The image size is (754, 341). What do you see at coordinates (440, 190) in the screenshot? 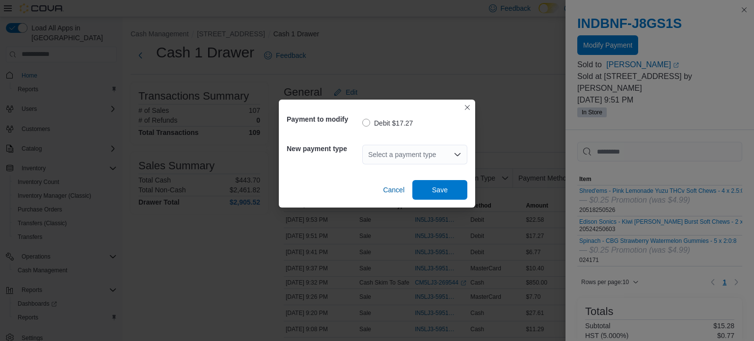
I see `span: Save` at bounding box center [440, 190].